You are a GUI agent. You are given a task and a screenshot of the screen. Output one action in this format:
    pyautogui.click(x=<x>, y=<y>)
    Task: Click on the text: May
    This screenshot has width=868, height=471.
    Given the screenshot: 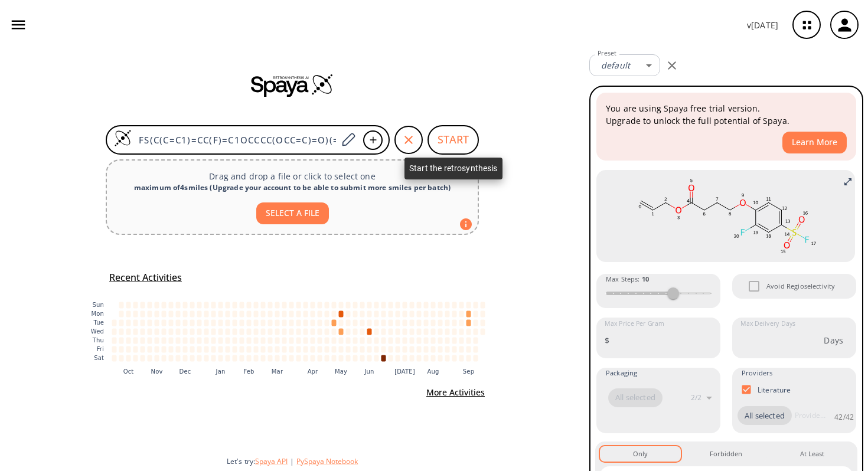 What is the action you would take?
    pyautogui.click(x=340, y=371)
    